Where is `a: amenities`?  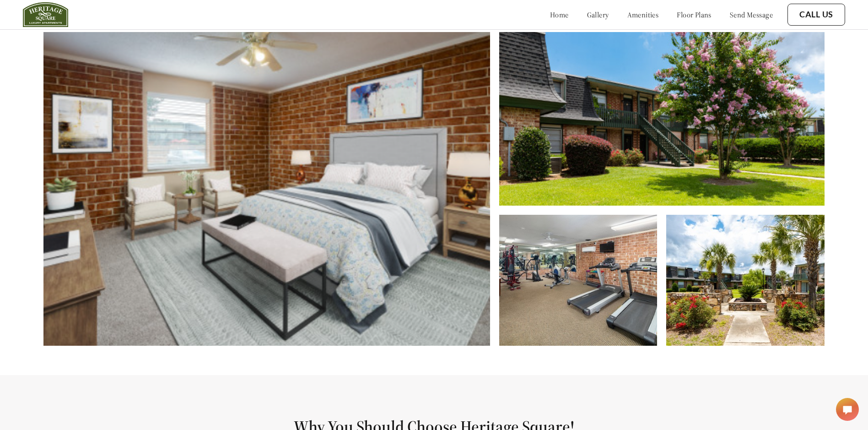
a: amenities is located at coordinates (643, 15).